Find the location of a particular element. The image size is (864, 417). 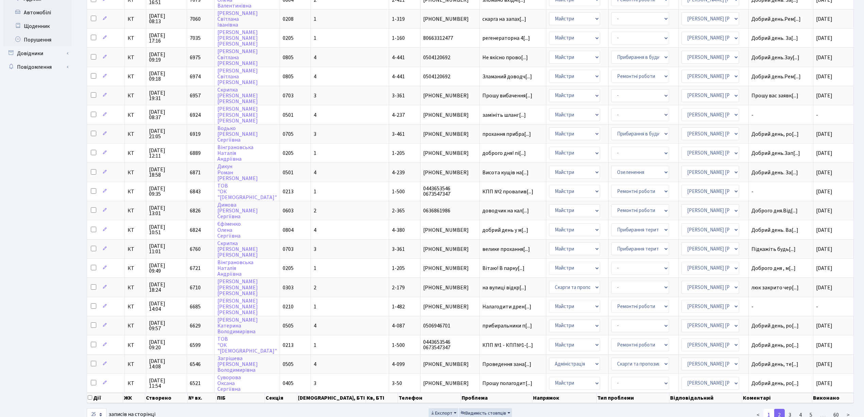

span: 6919 is located at coordinates (195, 134).